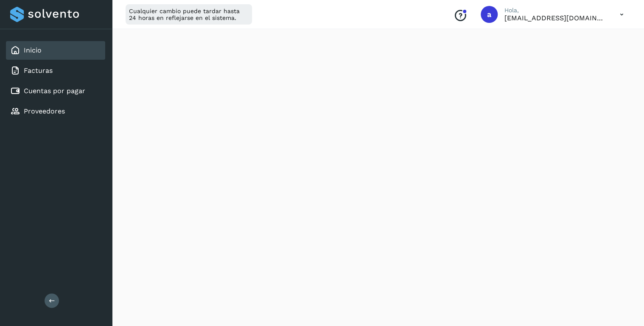 This screenshot has height=326, width=644. Describe the element at coordinates (54, 90) in the screenshot. I see `a: Cuentas por pagar` at that location.